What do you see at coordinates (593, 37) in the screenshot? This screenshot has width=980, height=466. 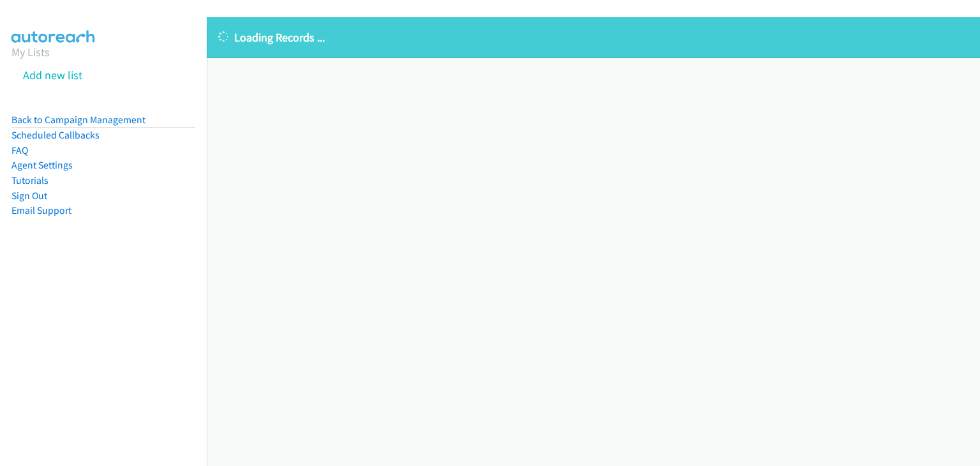 I see `p: Loading Records ...` at bounding box center [593, 37].